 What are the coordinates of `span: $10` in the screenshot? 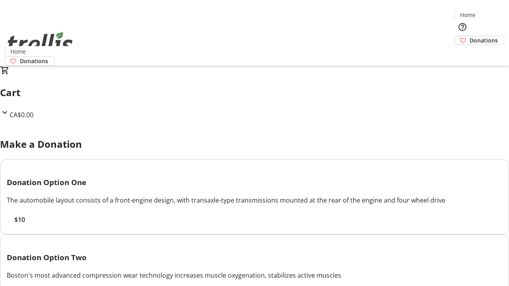 It's located at (19, 220).